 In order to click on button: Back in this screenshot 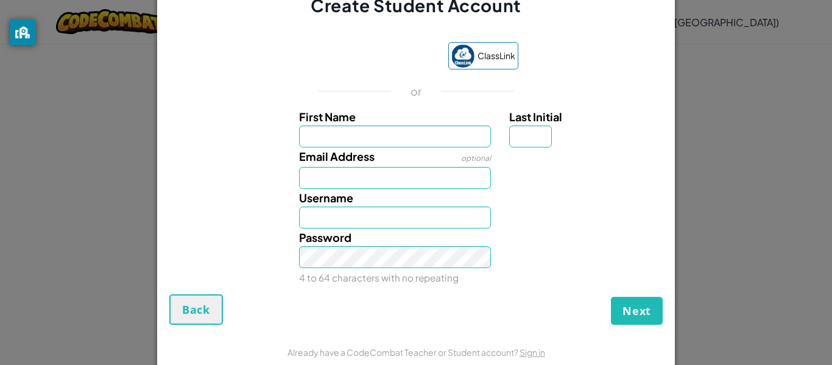, I will do `click(196, 310)`.